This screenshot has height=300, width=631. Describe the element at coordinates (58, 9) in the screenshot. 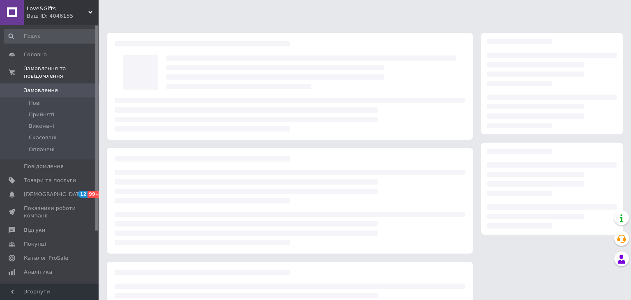

I see `span: Love&Gifts` at that location.